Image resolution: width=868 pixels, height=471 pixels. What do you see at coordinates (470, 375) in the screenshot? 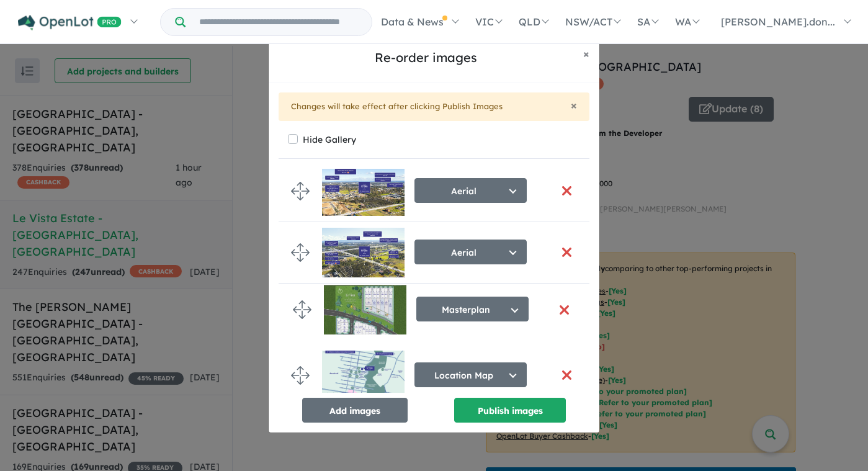
I see `button: Location Map` at bounding box center [470, 375].